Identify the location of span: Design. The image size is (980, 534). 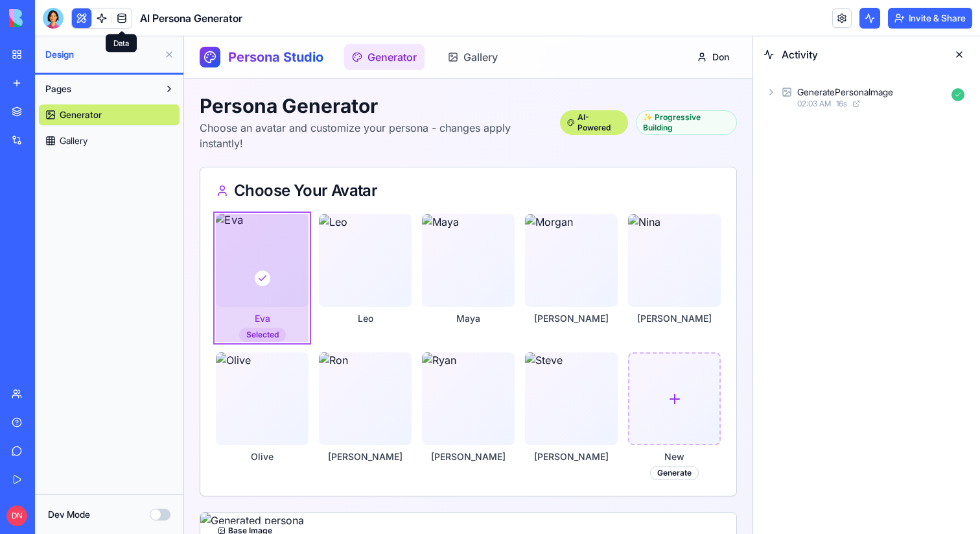
(102, 55).